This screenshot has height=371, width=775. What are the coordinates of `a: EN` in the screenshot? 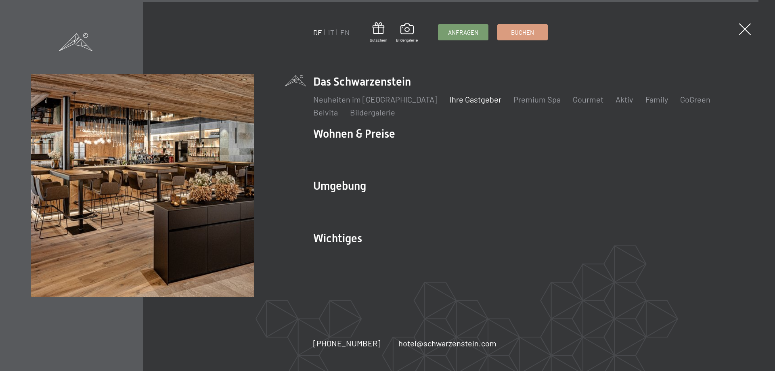 It's located at (345, 32).